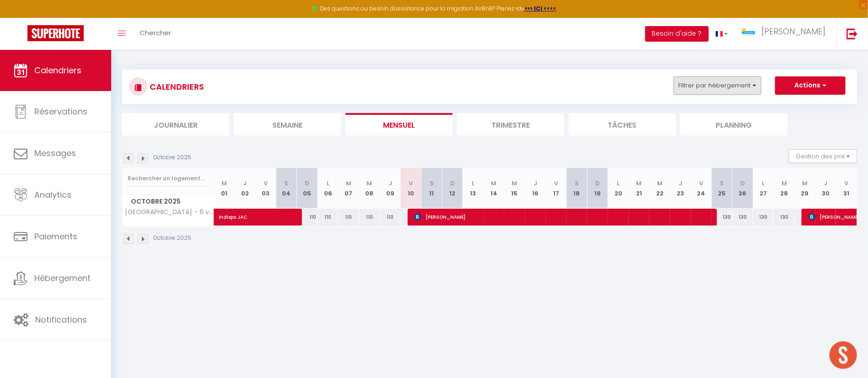 The height and width of the screenshot is (378, 868). Describe the element at coordinates (176, 86) in the screenshot. I see `h3: CALENDRIERS` at that location.